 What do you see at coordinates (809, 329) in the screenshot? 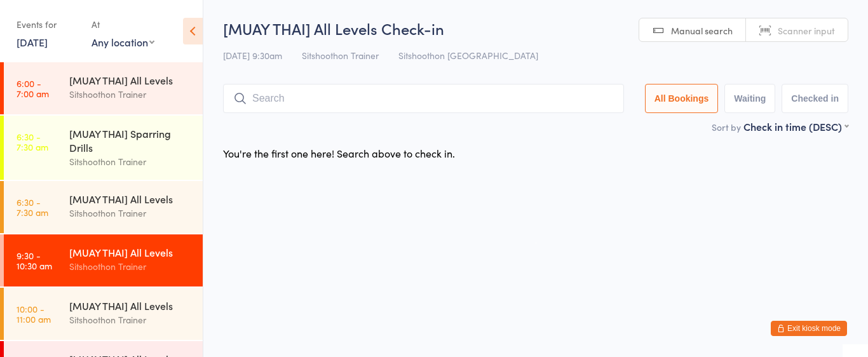
I see `button: Exit kiosk mode` at bounding box center [809, 329].